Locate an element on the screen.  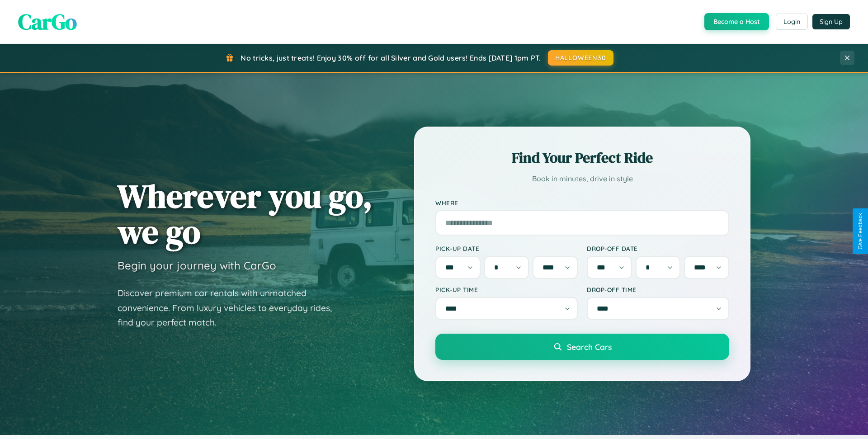
button: HALLOWEEN30 is located at coordinates (581, 58).